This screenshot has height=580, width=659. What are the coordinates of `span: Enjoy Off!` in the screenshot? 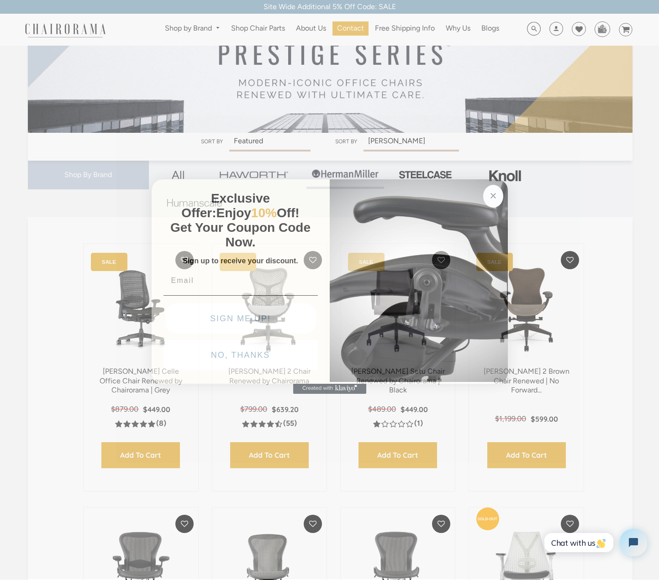 It's located at (258, 213).